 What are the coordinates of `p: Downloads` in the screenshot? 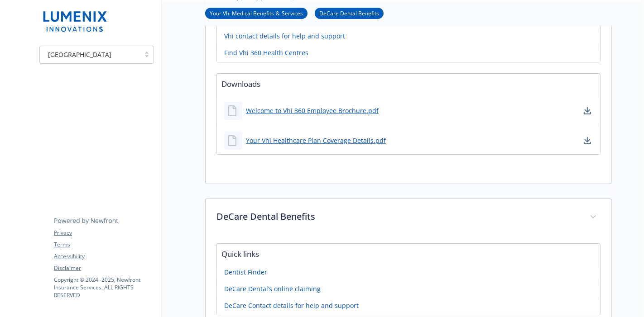 It's located at (409, 84).